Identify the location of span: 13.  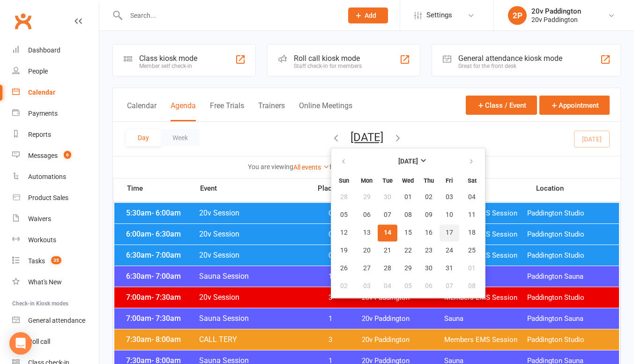
(367, 233).